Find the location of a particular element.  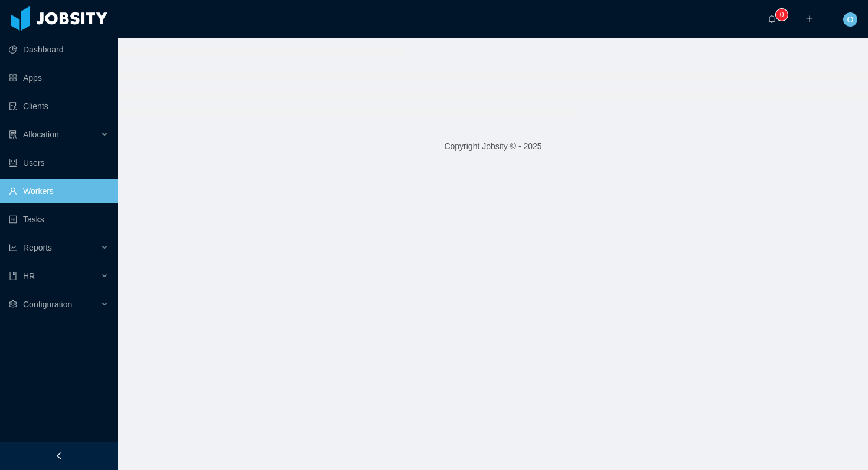

a: icon: pie-chartDashboard is located at coordinates (59, 49).